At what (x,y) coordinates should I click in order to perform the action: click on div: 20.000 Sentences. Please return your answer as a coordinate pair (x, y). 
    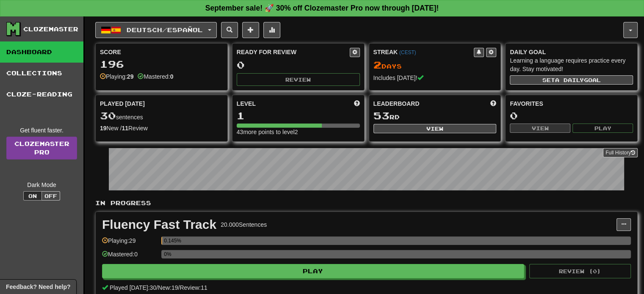
    Looking at the image, I should click on (243, 225).